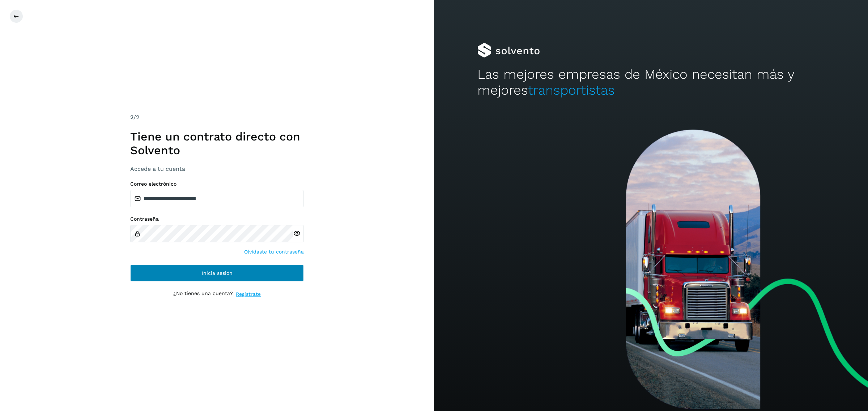 The image size is (868, 411). I want to click on a: Olvidaste tu contraseña, so click(274, 252).